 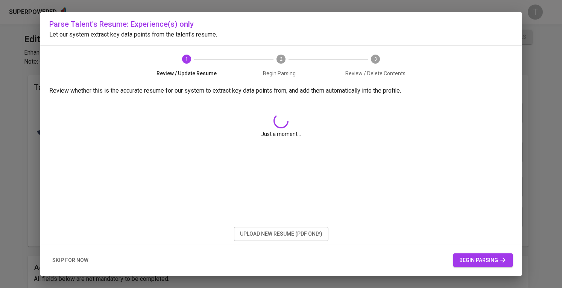 What do you see at coordinates (281, 24) in the screenshot?
I see `h6: Parse Talent's Resume: Experience(s) only` at bounding box center [281, 24].